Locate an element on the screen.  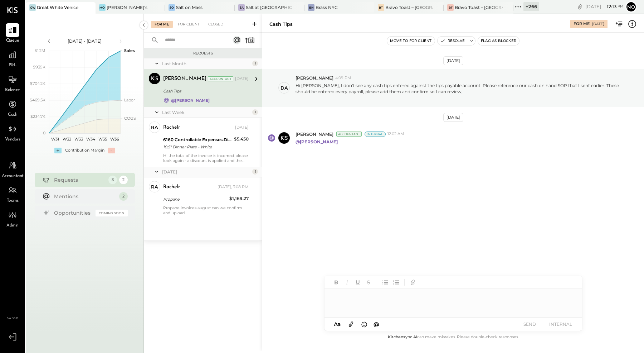
text: COGS is located at coordinates (130, 118).